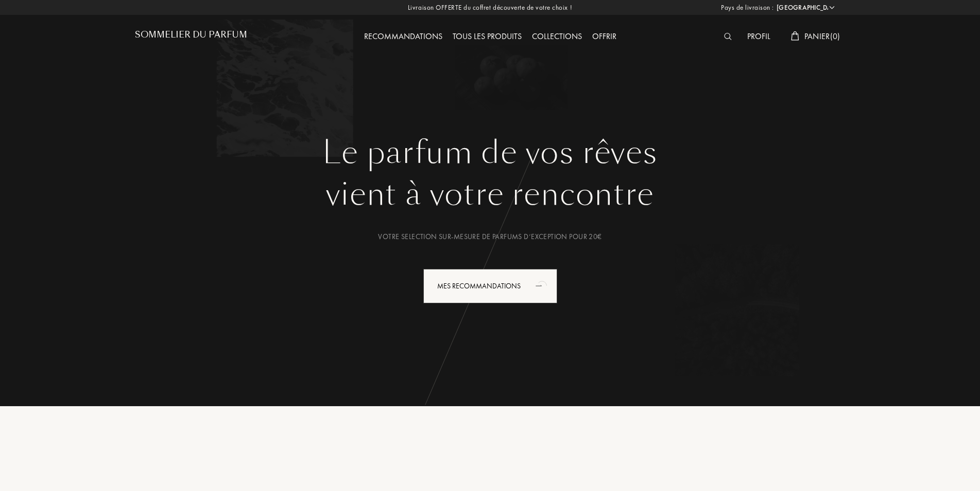  I want to click on div: Tous les produits, so click(487, 37).